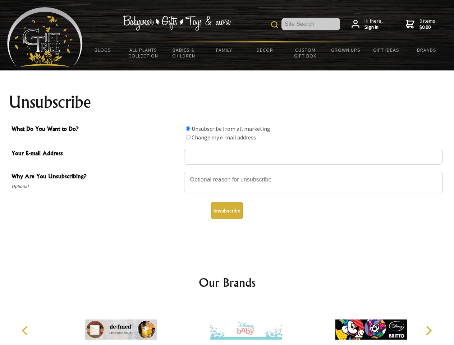 The image size is (454, 345). What do you see at coordinates (428, 24) in the screenshot?
I see `span: 0 items` at bounding box center [428, 24].